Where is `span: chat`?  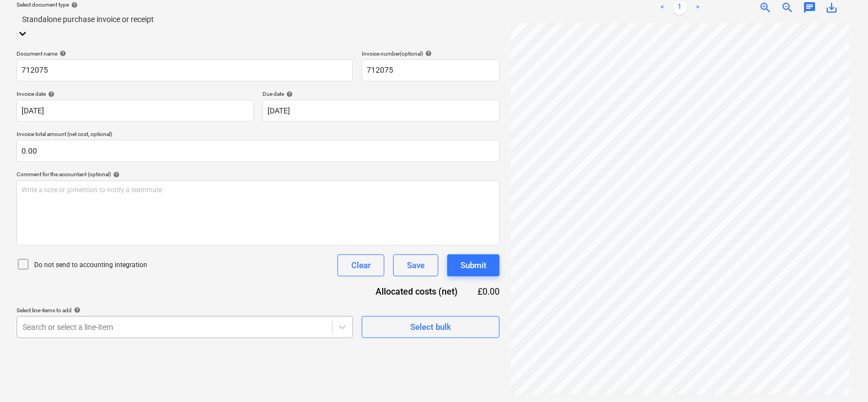 span: chat is located at coordinates (809, 8).